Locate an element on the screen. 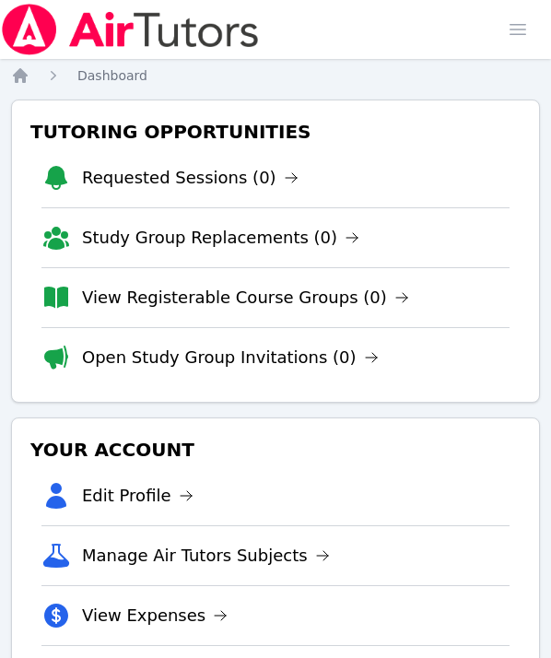 This screenshot has height=658, width=551. a: Edit Profile is located at coordinates (137, 496).